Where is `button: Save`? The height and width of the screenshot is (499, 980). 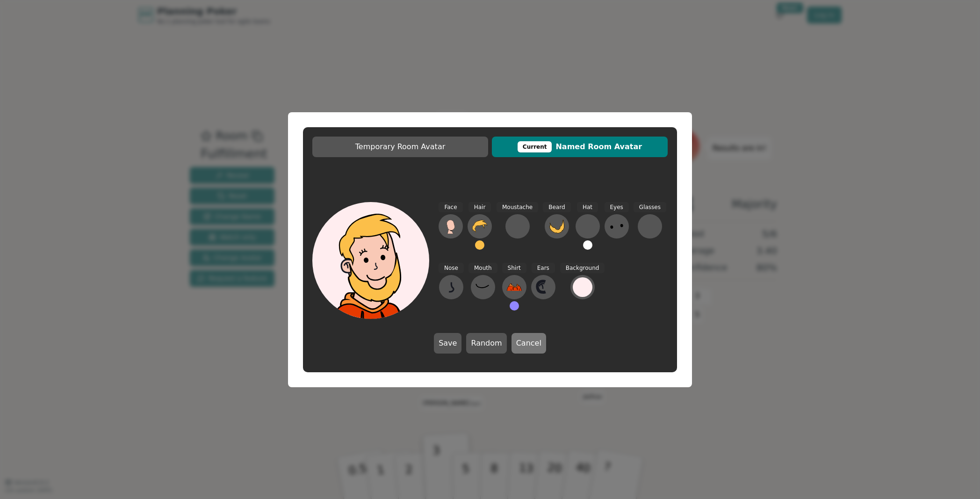 button: Save is located at coordinates (447, 344).